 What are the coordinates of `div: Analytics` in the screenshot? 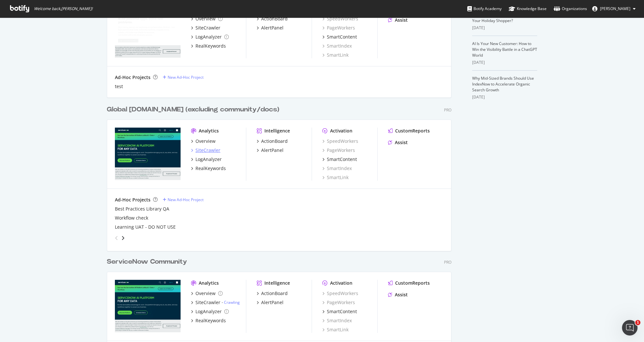 It's located at (209, 130).